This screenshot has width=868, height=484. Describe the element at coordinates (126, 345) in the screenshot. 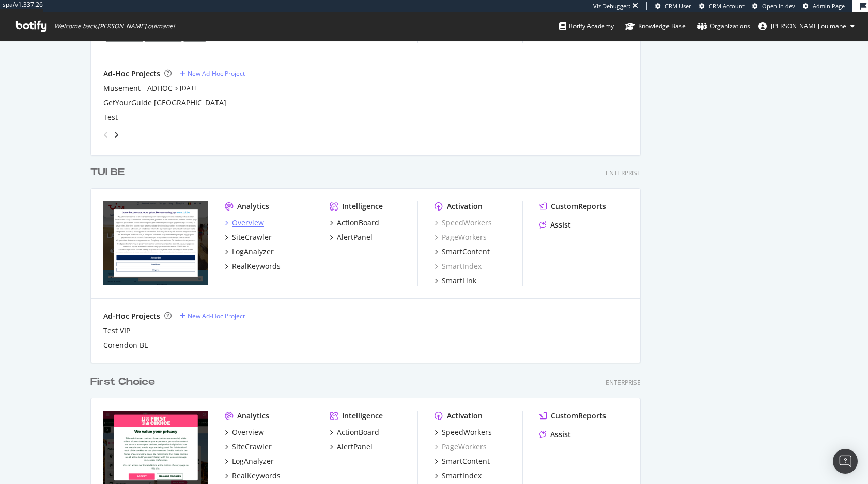

I see `div: Corendon BE` at that location.